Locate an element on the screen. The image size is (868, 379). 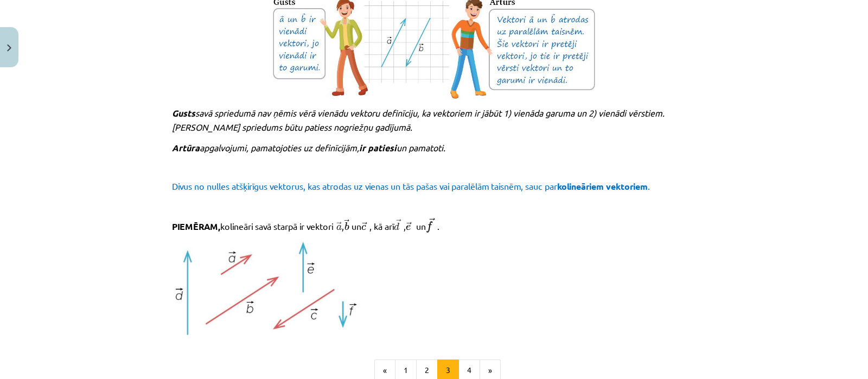
span: d is located at coordinates (397, 226).